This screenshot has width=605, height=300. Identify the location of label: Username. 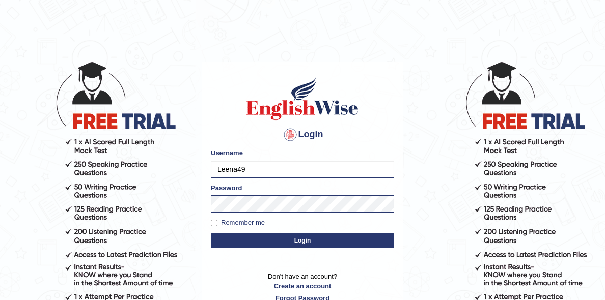
(227, 153).